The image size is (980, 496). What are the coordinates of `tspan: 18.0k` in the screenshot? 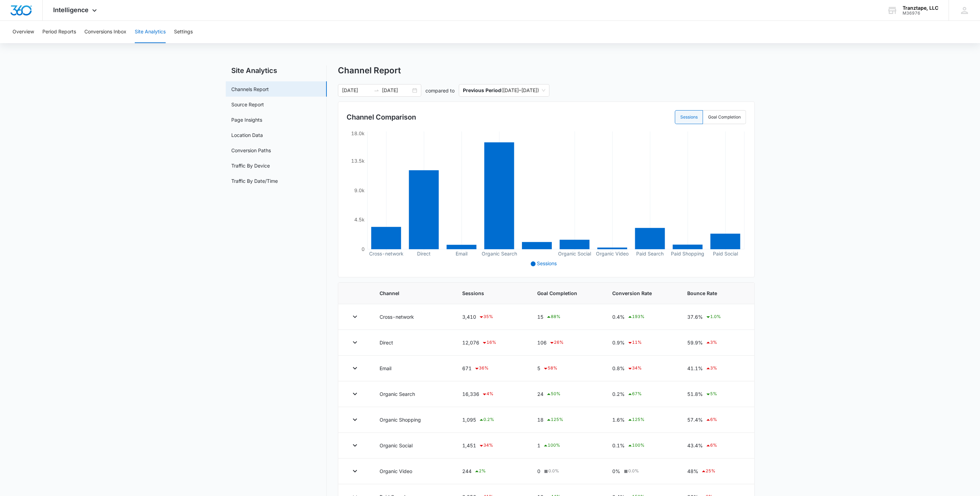 It's located at (358, 133).